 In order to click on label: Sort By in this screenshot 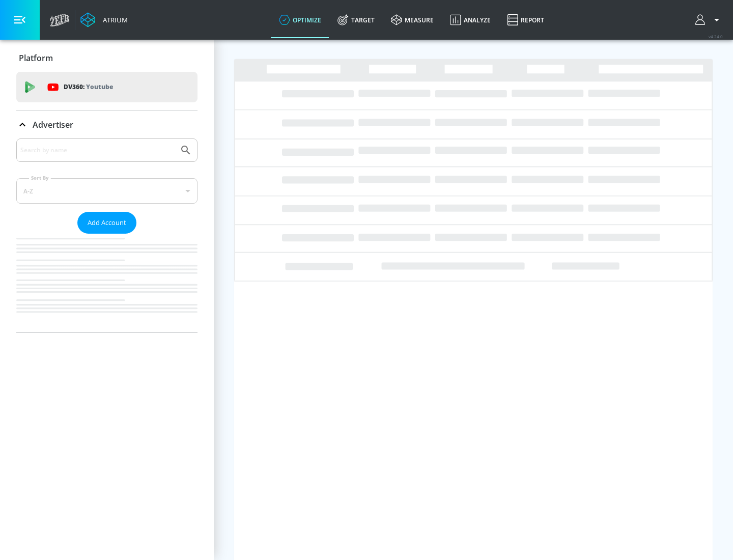, I will do `click(40, 177)`.